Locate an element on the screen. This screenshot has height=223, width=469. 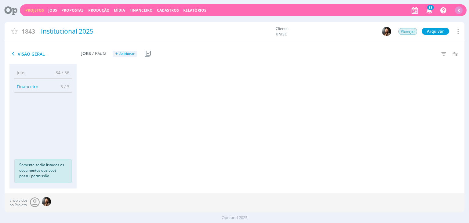
a: Produção is located at coordinates (99, 10).